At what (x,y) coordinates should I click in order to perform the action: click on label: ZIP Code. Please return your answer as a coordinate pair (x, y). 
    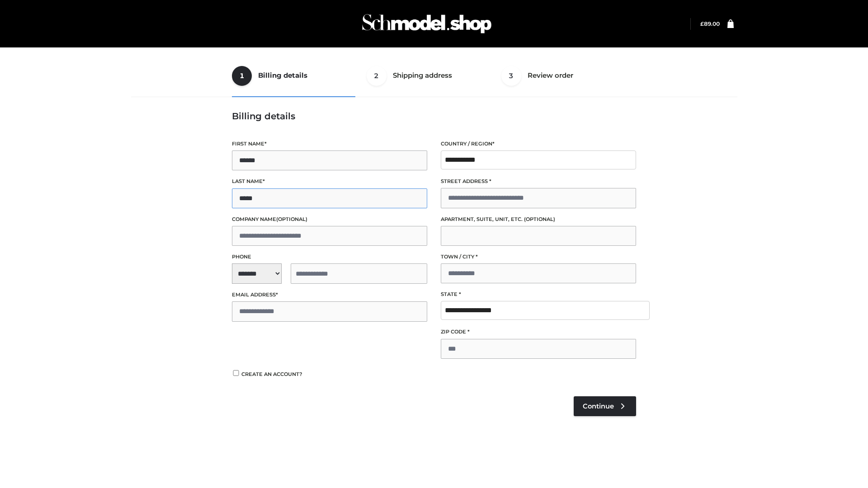
    Looking at the image, I should click on (538, 332).